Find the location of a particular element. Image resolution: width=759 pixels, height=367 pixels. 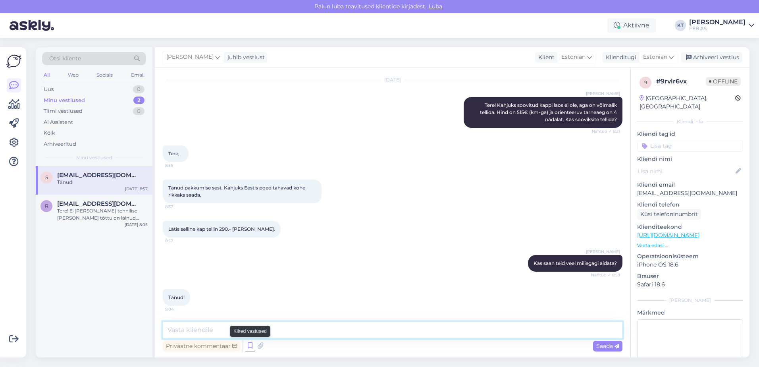

div: 2 is located at coordinates (139, 100).